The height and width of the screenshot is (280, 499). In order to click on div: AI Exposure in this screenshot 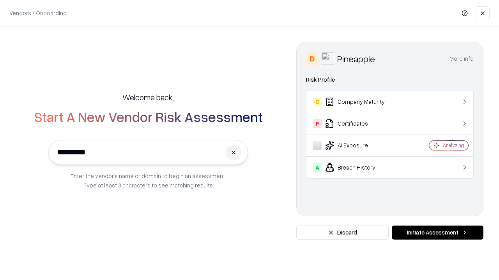, I will do `click(359, 146)`.